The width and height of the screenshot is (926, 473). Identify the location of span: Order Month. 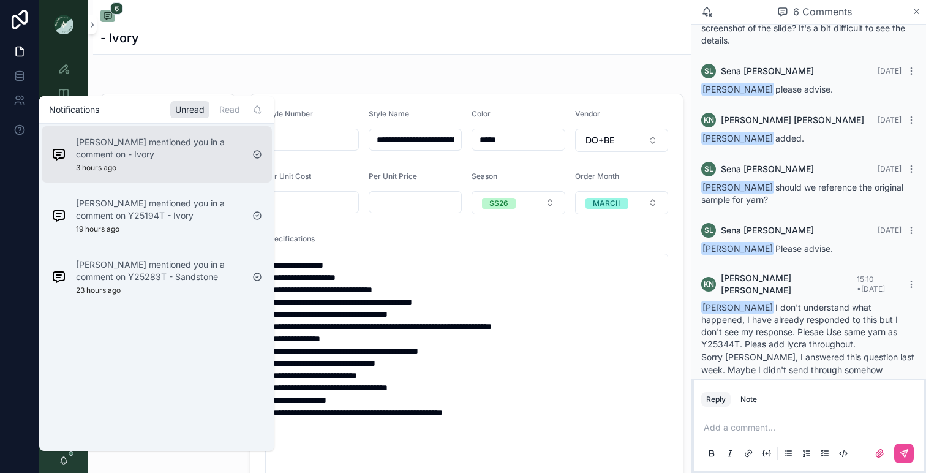
(597, 176).